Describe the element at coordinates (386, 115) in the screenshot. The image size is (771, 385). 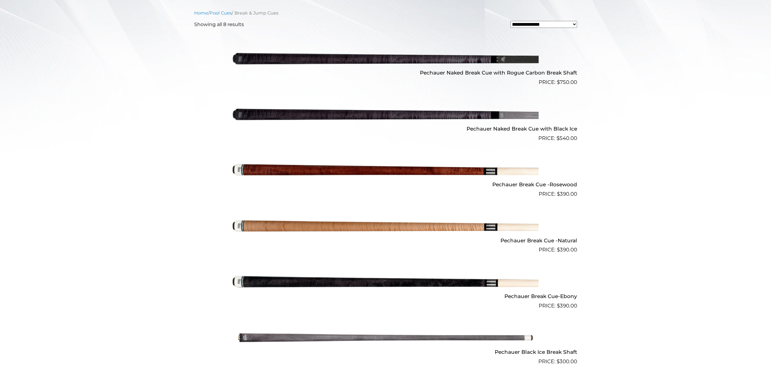
I see `a: Pechauer Naked Break Cue with Black Ice $540.00` at that location.